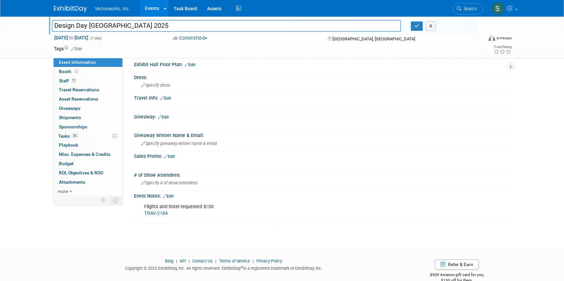 This screenshot has height=281, width=564. I want to click on img: Format-Inperson.png, so click(492, 38).